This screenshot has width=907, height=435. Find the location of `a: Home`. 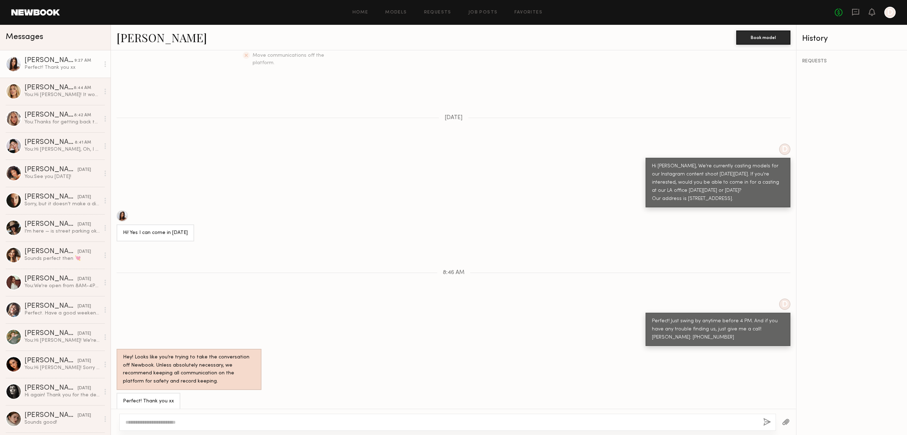

a: Home is located at coordinates (360, 12).